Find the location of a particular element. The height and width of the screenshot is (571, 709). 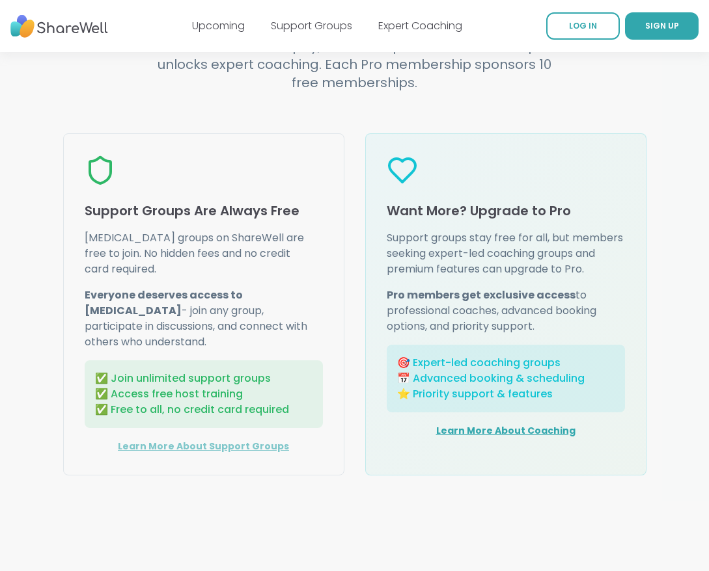

span: SIGN UP is located at coordinates (662, 25).